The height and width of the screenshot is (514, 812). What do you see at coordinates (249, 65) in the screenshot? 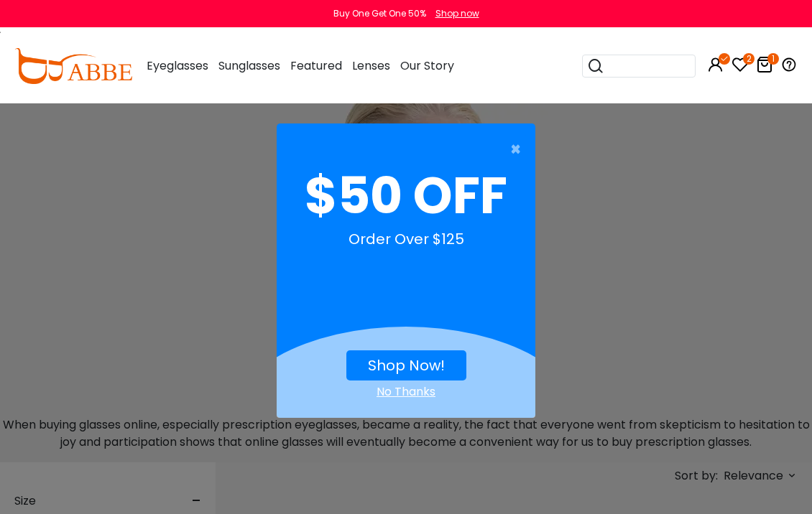
I see `span: Sunglasses` at bounding box center [249, 65].